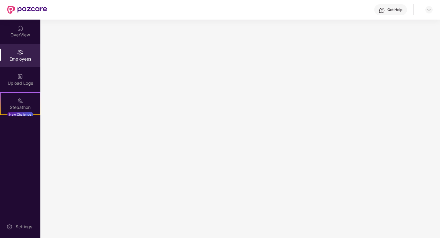 The image size is (440, 238). What do you see at coordinates (429, 10) in the screenshot?
I see `img: svg+xml;base64,PHN2ZyBpZD0iRHJvcGRvd24tMzJ4MzIiIHhtbG5zPSJodHRwOi8vd3d3LnczLm9yZy8yMDAwL3N2ZyIgd2...` at bounding box center [429, 10].